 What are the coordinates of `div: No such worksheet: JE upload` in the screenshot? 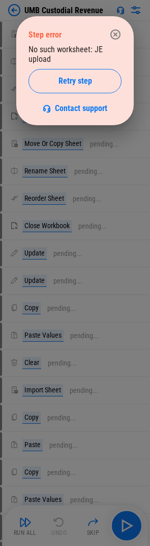 It's located at (75, 79).